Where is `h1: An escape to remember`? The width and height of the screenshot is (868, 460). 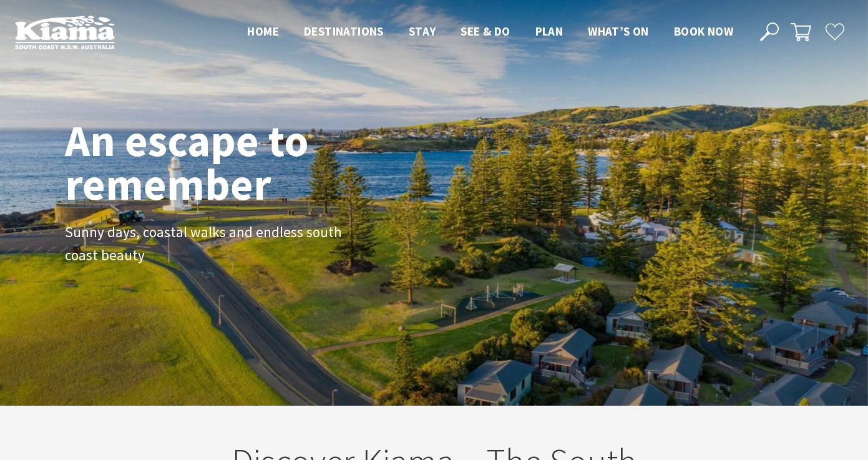 h1: An escape to remember is located at coordinates (236, 162).